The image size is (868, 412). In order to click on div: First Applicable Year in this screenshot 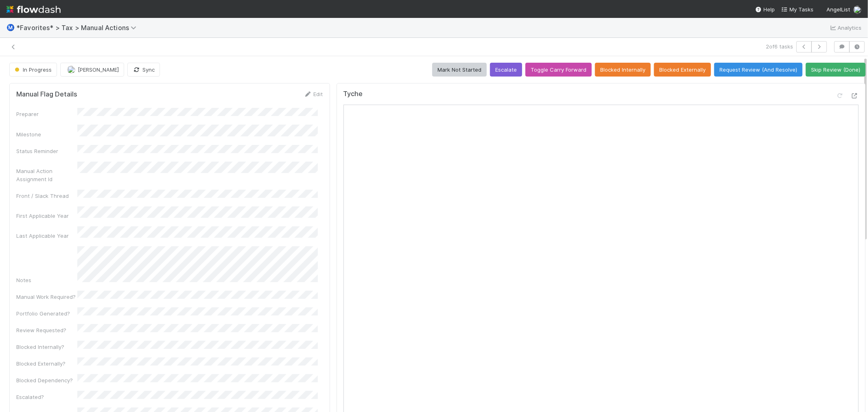, I will do `click(47, 216)`.